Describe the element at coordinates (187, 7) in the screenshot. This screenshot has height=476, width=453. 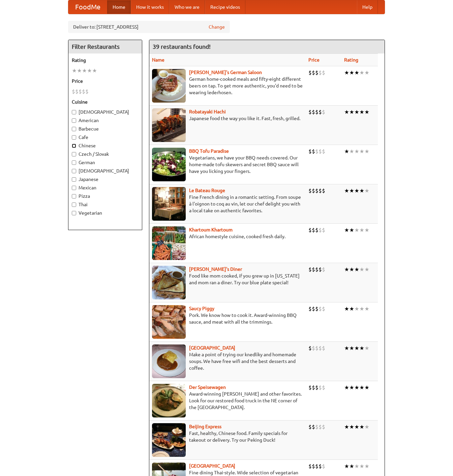
I see `a: Who we are` at that location.